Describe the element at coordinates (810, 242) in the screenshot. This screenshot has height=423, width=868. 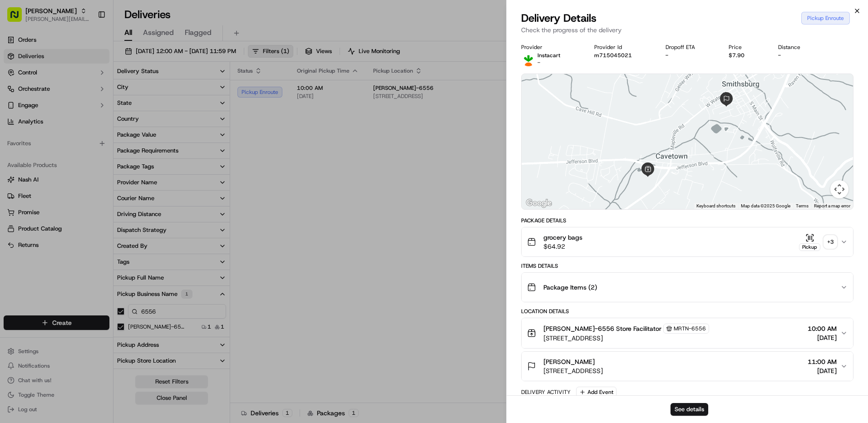
I see `button: Pickup` at that location.